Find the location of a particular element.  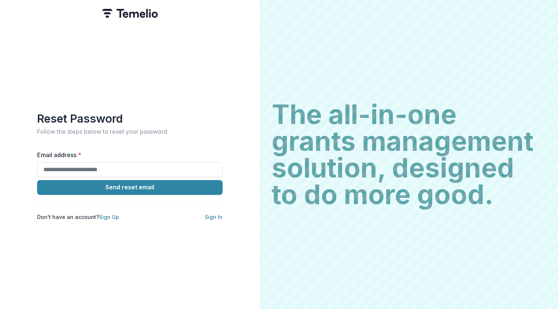

label: Email address is located at coordinates (128, 155).